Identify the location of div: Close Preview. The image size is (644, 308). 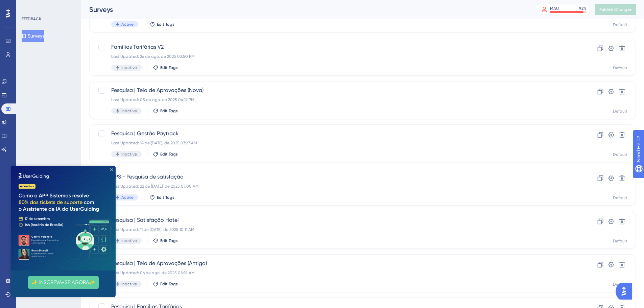
(101, 4).